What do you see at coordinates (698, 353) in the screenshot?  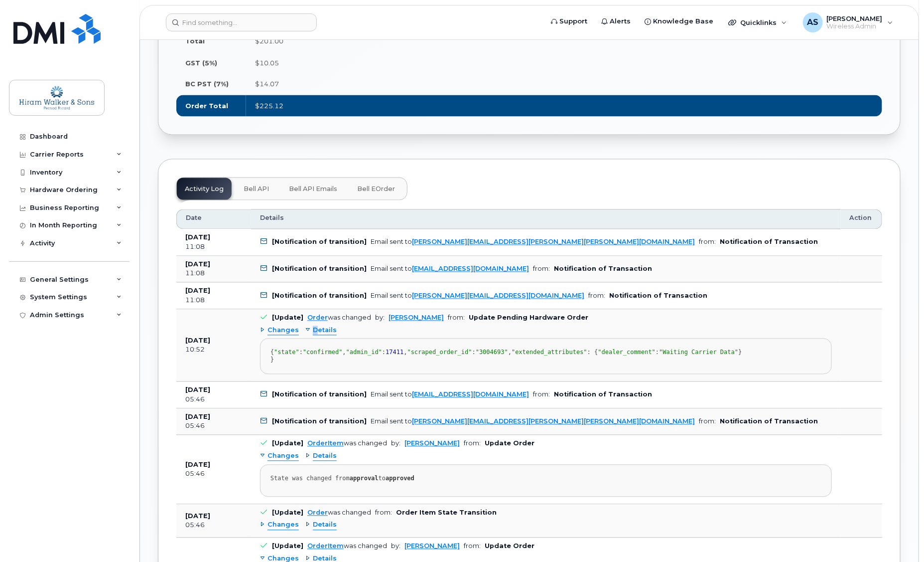 I see `span: "Waiting Carrier Data"` at bounding box center [698, 353].